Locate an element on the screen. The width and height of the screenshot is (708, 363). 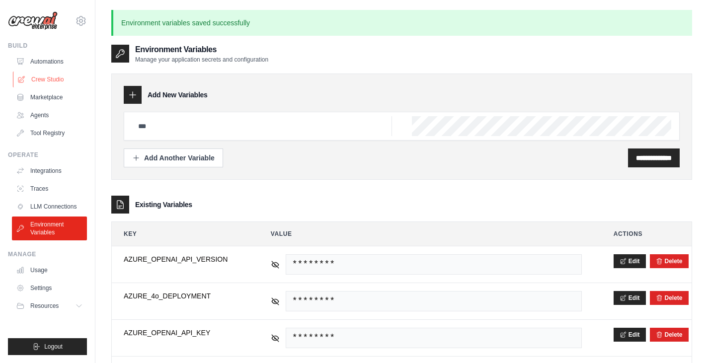
a: Environment Variables is located at coordinates (49, 228).